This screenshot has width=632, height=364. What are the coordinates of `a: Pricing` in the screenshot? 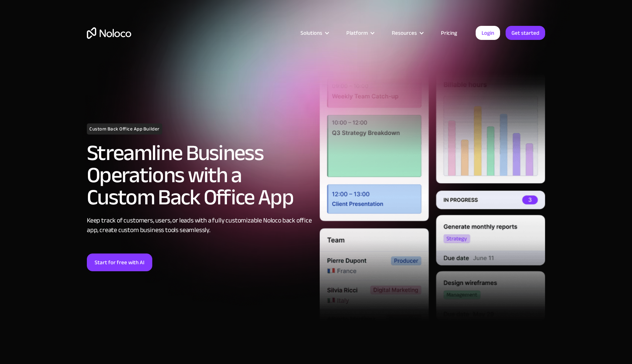 It's located at (449, 33).